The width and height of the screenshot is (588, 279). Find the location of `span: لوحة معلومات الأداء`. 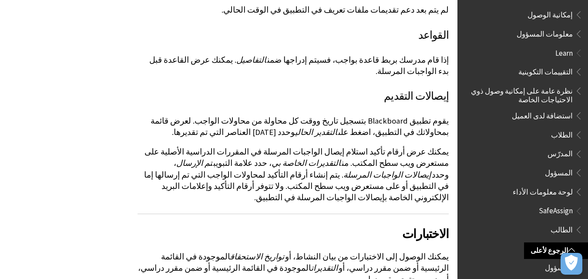

span: لوحة معلومات الأداء is located at coordinates (543, 190).